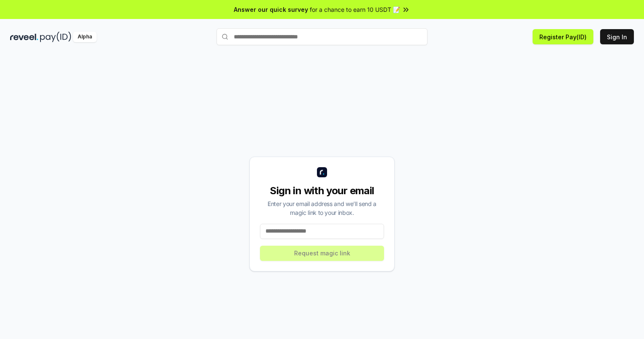 The height and width of the screenshot is (339, 644). Describe the element at coordinates (617, 37) in the screenshot. I see `button: Sign In` at that location.